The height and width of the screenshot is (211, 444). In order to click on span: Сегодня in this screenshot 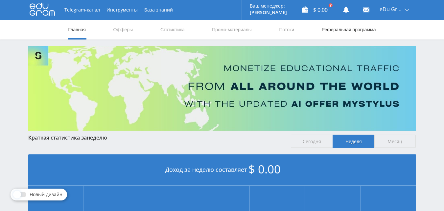, I will do `click(312, 141)`.